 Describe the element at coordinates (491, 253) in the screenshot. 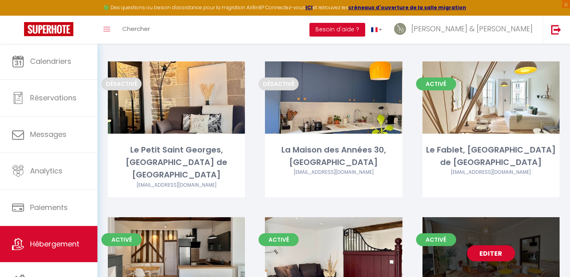

I see `a: Editer` at that location.